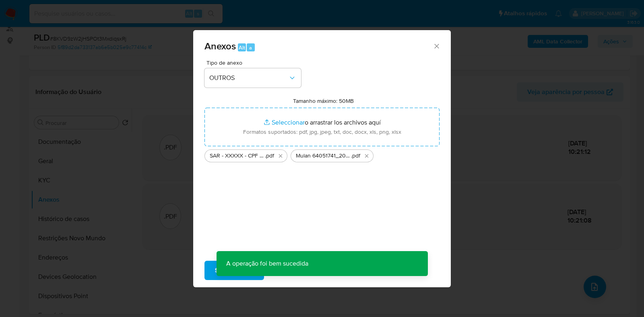  I want to click on button: Eliminar SAR - XXXXX - CPF 91513413953 - JOSE LEANDRO PEREIRA.pdf, so click(280, 157).